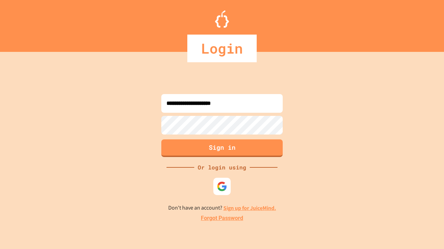  What do you see at coordinates (222, 187) in the screenshot?
I see `img: google-icon.svg` at bounding box center [222, 187].